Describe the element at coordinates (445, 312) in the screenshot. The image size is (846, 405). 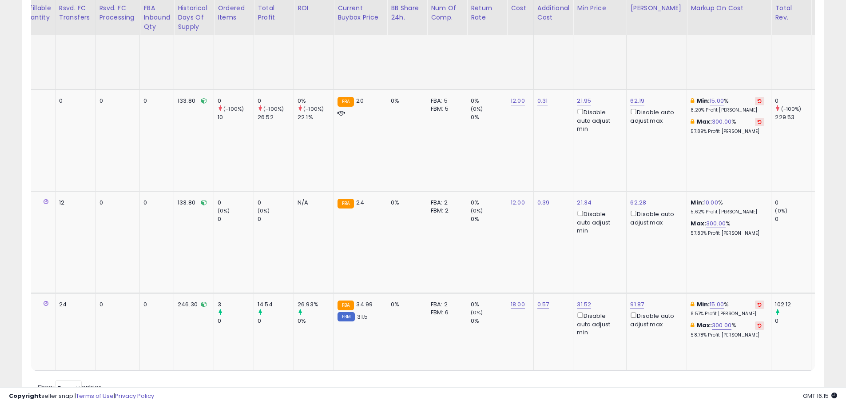
I see `div: FBM: 6` at that location.